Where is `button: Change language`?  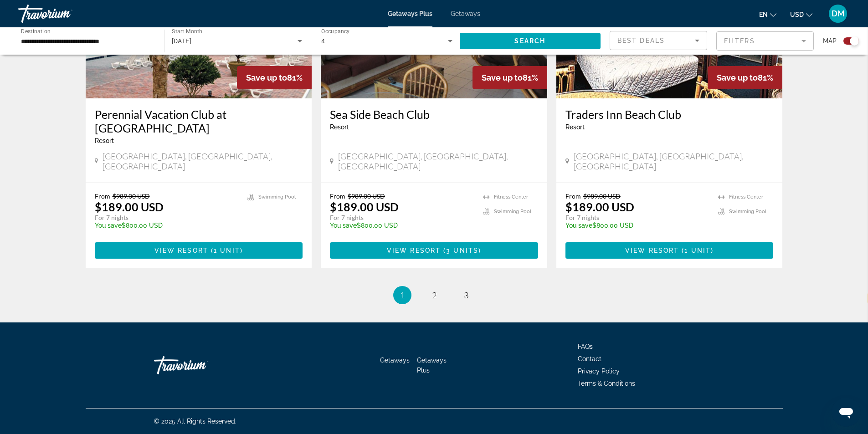 button: Change language is located at coordinates (768, 15).